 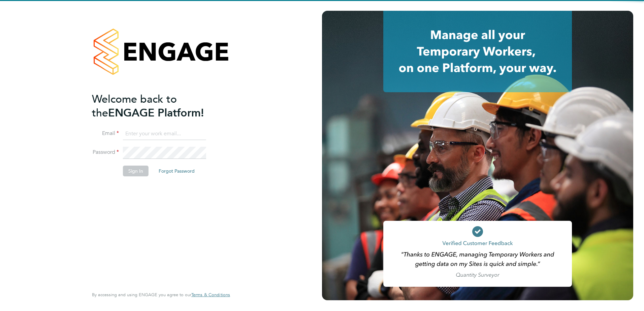 I want to click on h2: ENGAGE Platform!, so click(x=158, y=106).